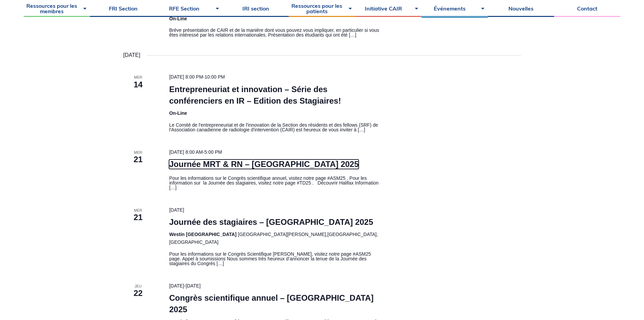 Image resolution: width=644 pixels, height=320 pixels. I want to click on span: 5:00 PM, so click(213, 152).